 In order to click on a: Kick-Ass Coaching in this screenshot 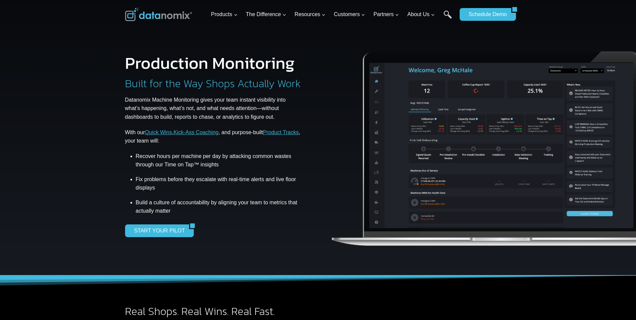, I will do `click(196, 132)`.